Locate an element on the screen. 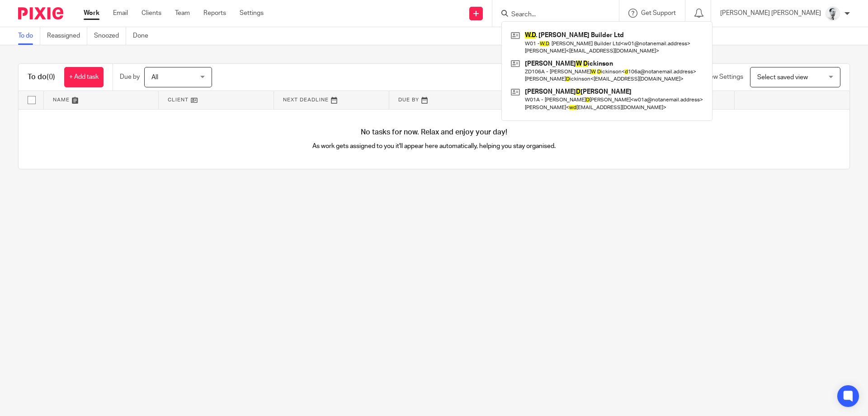  span: View Settings is located at coordinates (724, 77).